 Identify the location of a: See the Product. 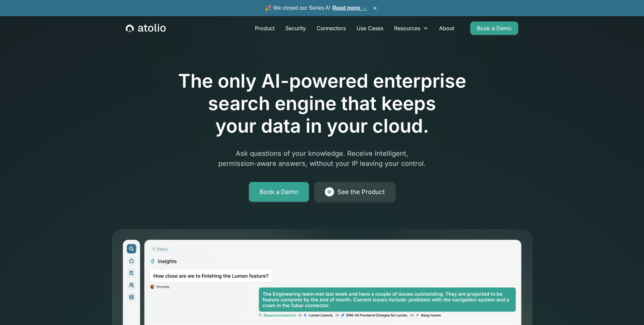
(355, 192).